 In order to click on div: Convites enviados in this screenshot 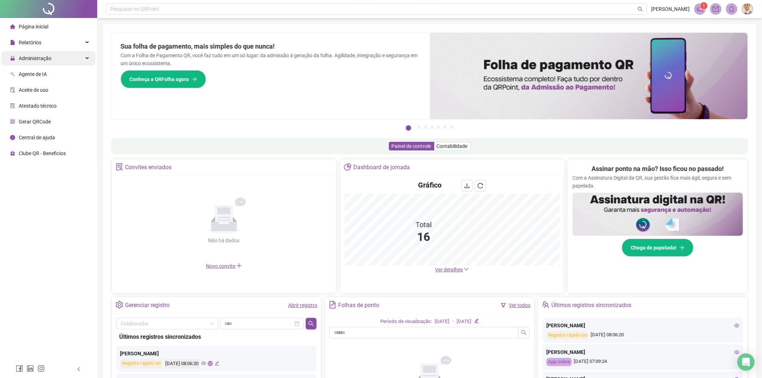, I will do `click(148, 167)`.